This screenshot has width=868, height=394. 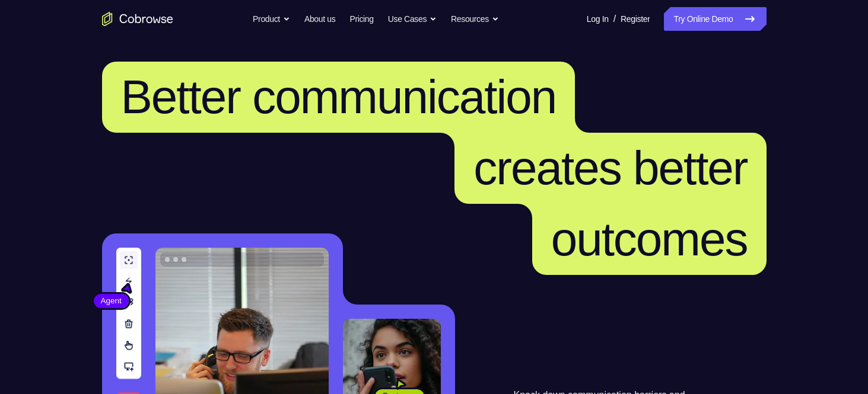 What do you see at coordinates (412, 19) in the screenshot?
I see `button: Use Cases` at bounding box center [412, 19].